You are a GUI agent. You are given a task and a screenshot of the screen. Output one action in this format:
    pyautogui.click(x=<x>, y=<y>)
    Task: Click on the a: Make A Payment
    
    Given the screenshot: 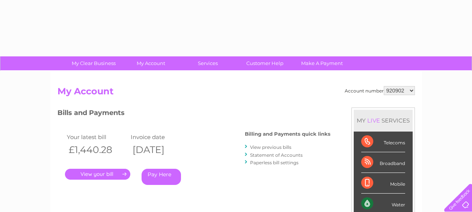 What is the action you would take?
    pyautogui.click(x=321, y=63)
    